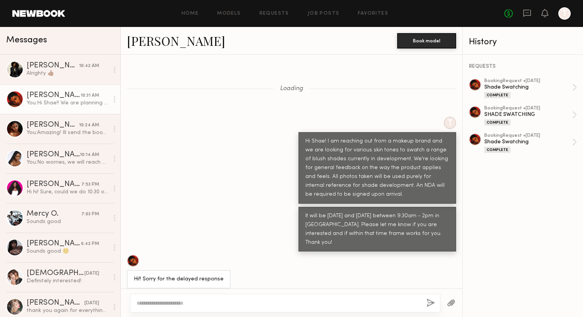 The width and height of the screenshot is (583, 317). I want to click on div: Sounds good ☺️, so click(67, 251).